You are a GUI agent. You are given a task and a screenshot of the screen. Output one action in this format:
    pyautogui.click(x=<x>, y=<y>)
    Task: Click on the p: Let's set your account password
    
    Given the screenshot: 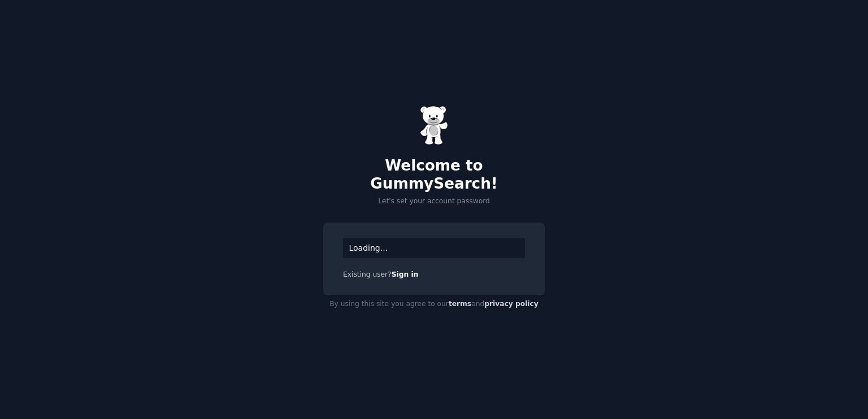 What is the action you would take?
    pyautogui.click(x=434, y=202)
    